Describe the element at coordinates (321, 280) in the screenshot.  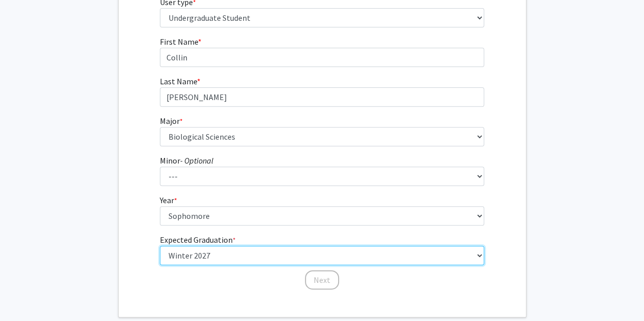
I see `button: Next` at that location.